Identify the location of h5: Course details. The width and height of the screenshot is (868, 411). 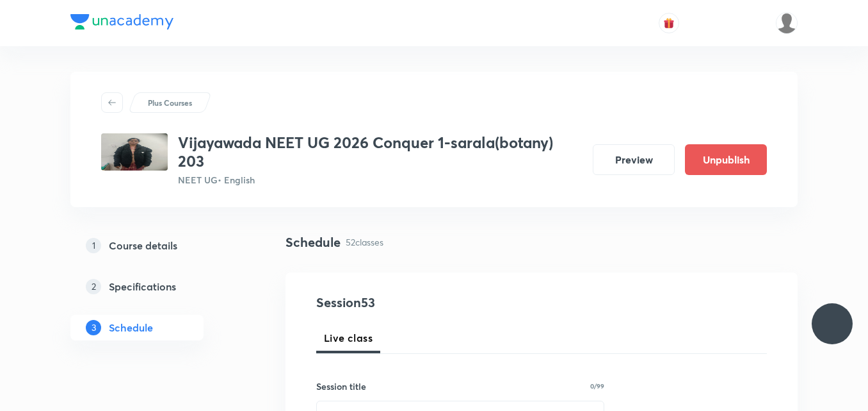
(143, 245).